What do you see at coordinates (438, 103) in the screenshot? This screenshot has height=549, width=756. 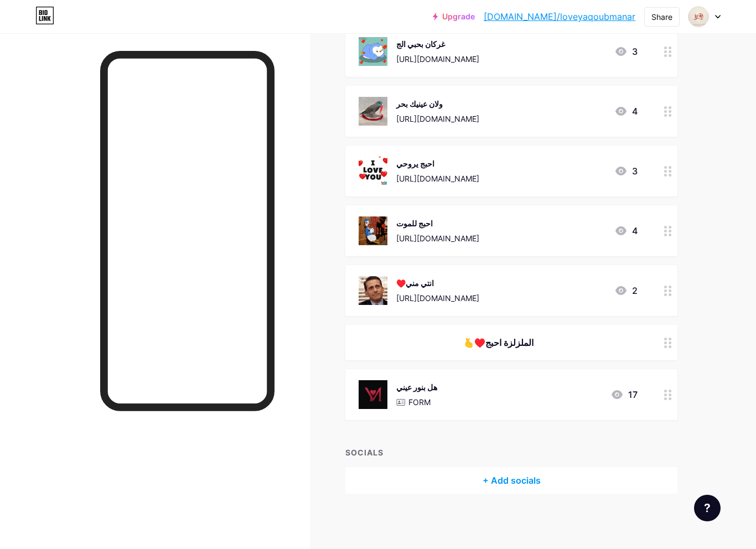 I see `div: ولان عينيك بحر` at bounding box center [438, 103].